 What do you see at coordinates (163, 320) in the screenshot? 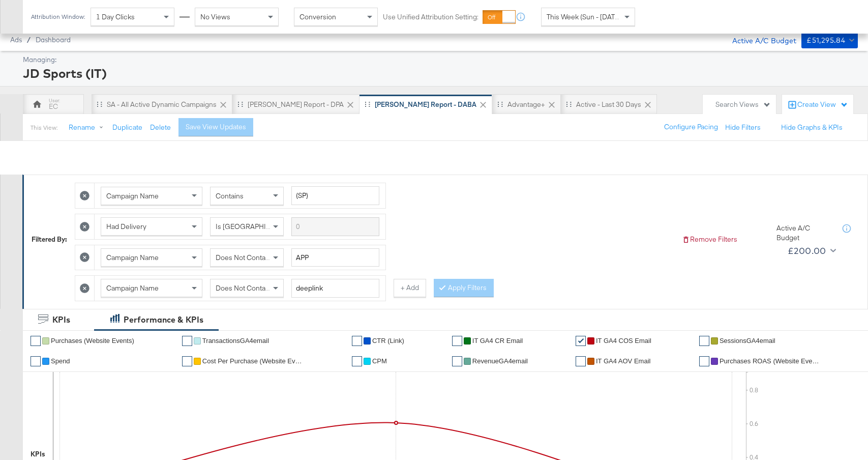
I see `div: Performance & KPIs` at bounding box center [163, 320].